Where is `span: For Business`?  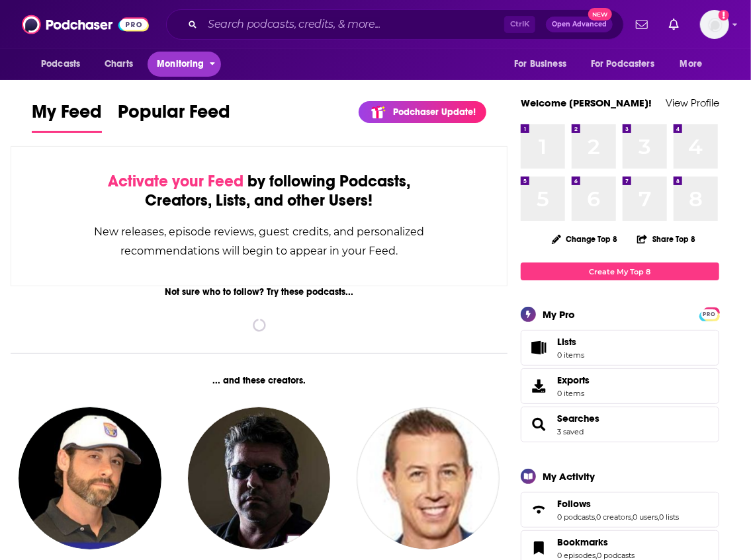 span: For Business is located at coordinates (540, 64).